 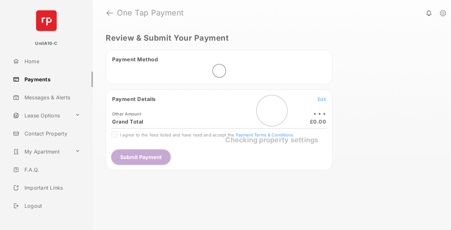 What do you see at coordinates (46, 187) in the screenshot?
I see `a: Important Links` at bounding box center [46, 187].